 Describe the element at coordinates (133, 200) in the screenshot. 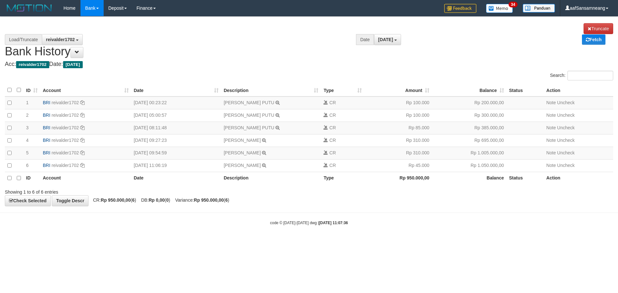

I see `strong: 6` at that location.